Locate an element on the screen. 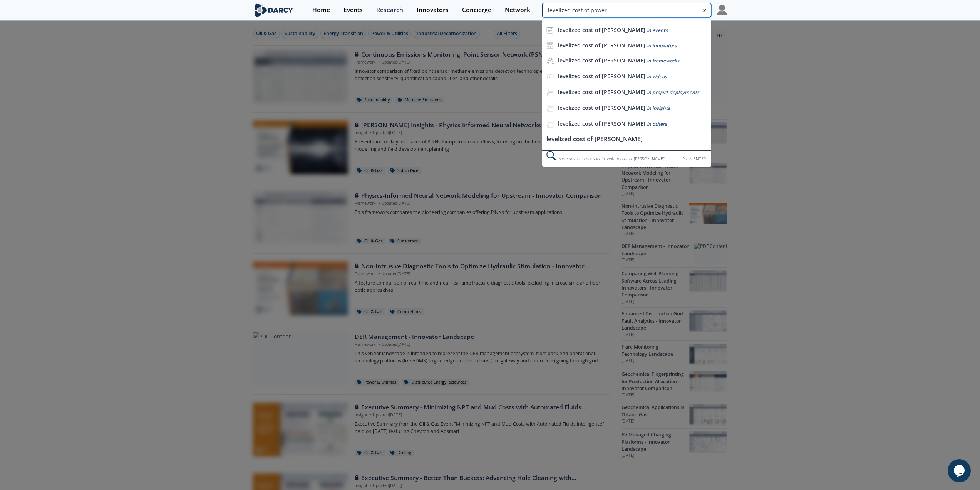 This screenshot has width=980, height=490. span: in innovators is located at coordinates (662, 46).